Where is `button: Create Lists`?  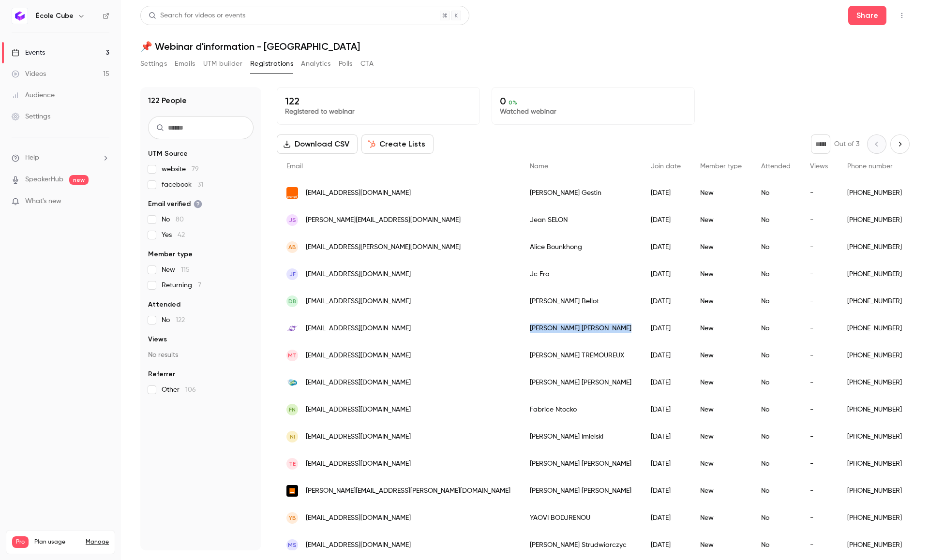
button: Create Lists is located at coordinates (397, 144).